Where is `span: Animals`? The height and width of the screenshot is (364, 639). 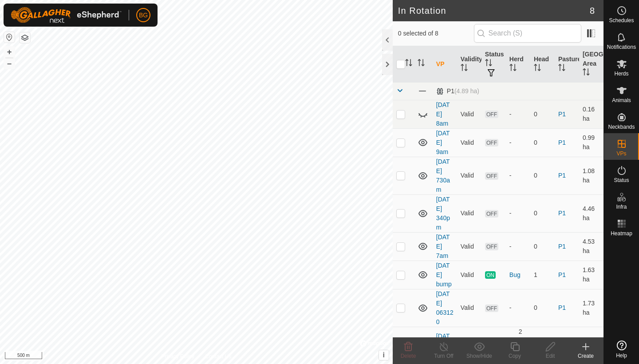 span: Animals is located at coordinates (621, 100).